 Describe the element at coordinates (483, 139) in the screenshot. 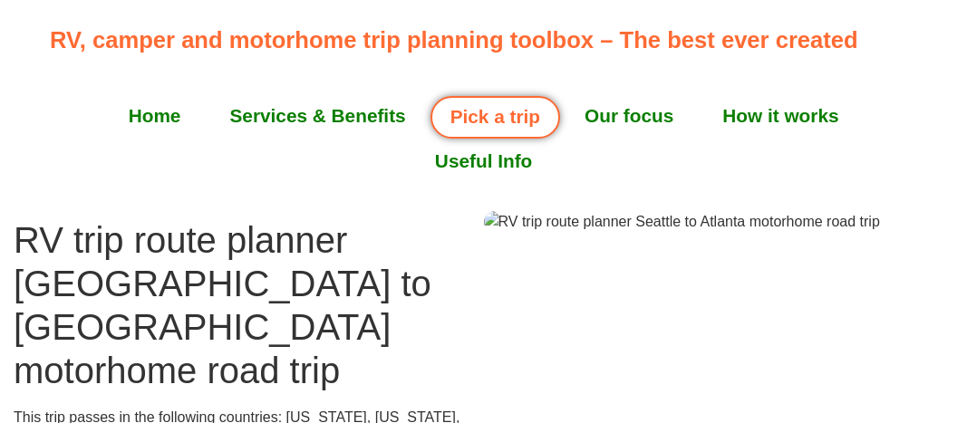

I see `nav: Menu` at that location.